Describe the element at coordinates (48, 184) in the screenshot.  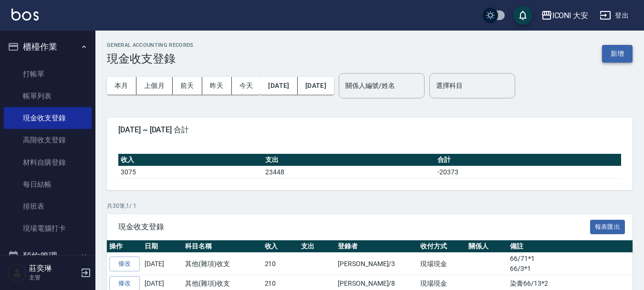
I see `a: 每日結帳` at that location.